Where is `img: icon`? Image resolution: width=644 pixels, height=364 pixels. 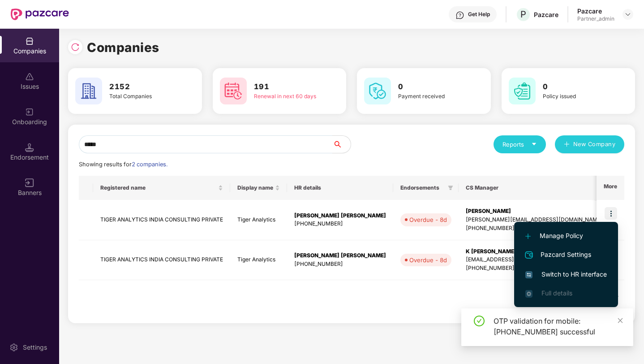 img: icon is located at coordinates (611, 213).